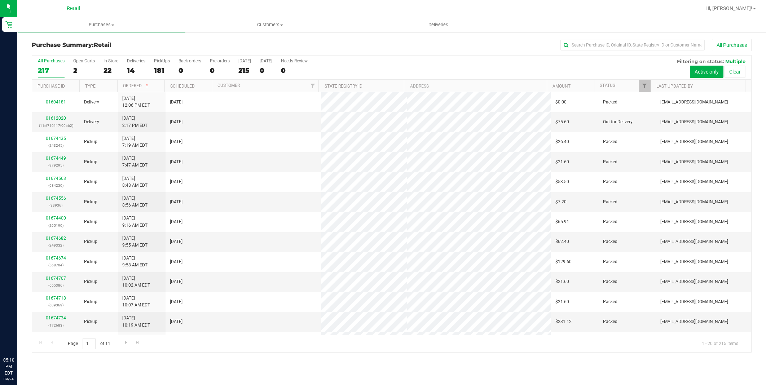 The height and width of the screenshot is (385, 766). Describe the element at coordinates (56, 102) in the screenshot. I see `a: 01604181` at that location.